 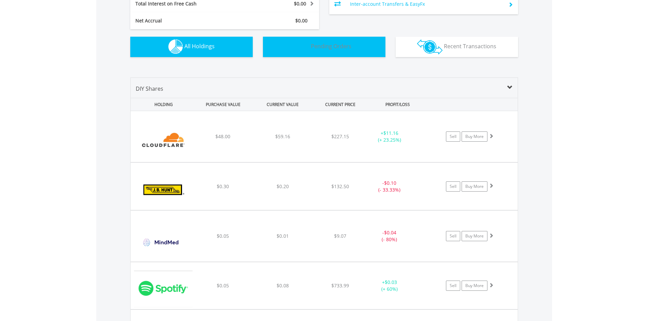 What do you see at coordinates (390, 233) in the screenshot?
I see `span: $0.04` at bounding box center [390, 233].